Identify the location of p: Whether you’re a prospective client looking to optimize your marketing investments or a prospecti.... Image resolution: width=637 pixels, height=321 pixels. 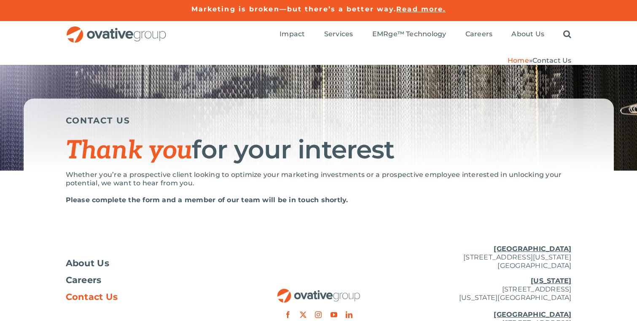
(319, 179).